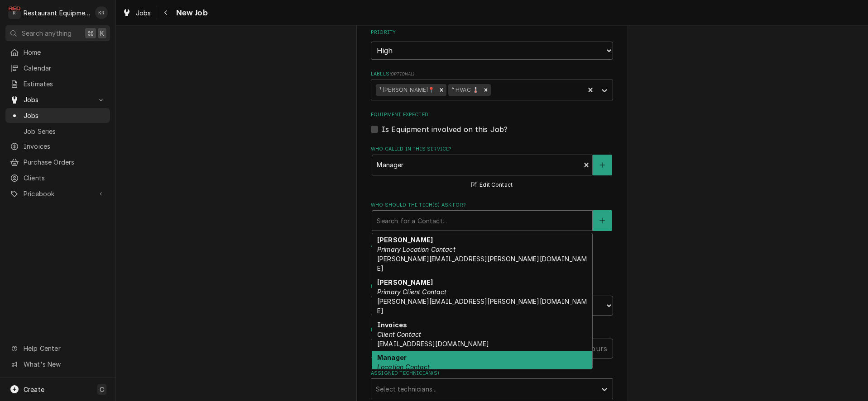 This screenshot has height=401, width=868. What do you see at coordinates (102, 389) in the screenshot?
I see `span: C` at bounding box center [102, 389].